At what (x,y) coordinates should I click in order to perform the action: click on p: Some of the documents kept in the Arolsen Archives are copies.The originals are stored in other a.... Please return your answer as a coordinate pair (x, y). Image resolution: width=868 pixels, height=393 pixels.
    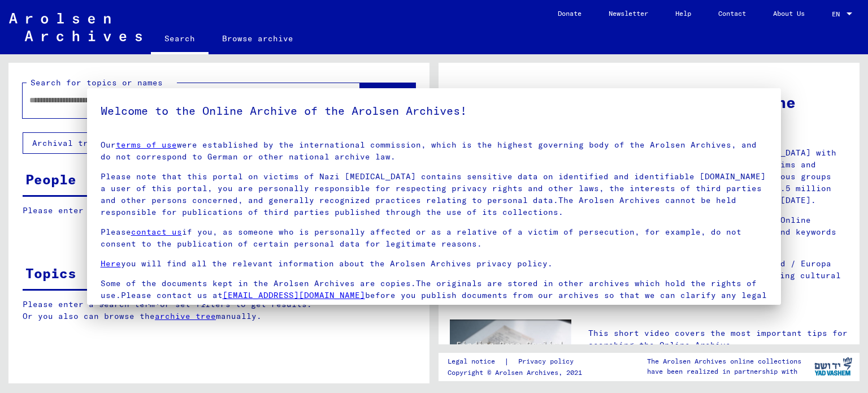
    Looking at the image, I should click on (434, 295).